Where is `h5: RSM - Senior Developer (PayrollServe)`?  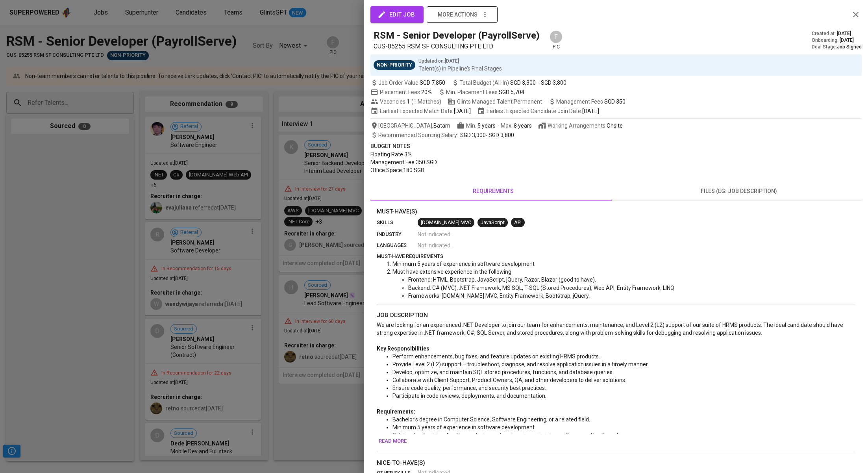 h5: RSM - Senior Developer (PayrollServe) is located at coordinates (457, 36).